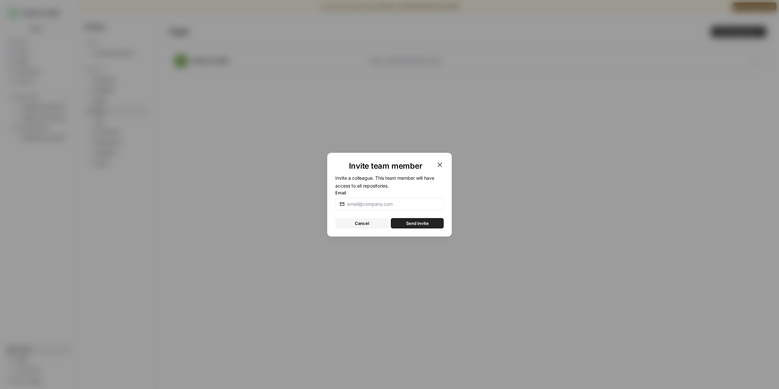 This screenshot has width=779, height=389. What do you see at coordinates (390, 193) in the screenshot?
I see `label: Email` at bounding box center [390, 193].